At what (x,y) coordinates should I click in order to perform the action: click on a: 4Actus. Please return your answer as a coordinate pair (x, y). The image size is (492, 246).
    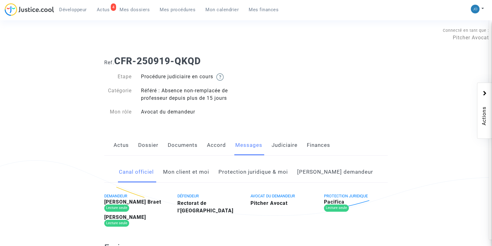
    Looking at the image, I should click on (103, 10).